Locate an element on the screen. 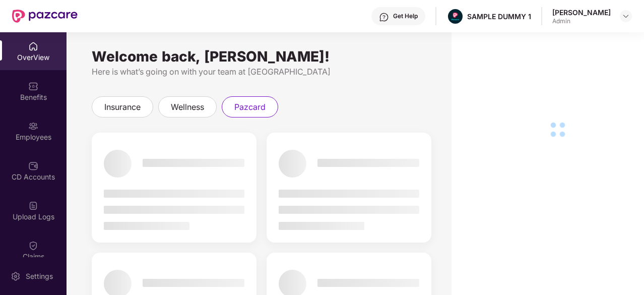  img: svg+xml;base64,PHN2ZyBpZD0iQ0RfQWNjb3VudHMiIGRhdGEtbmFtZT0iQ0QgQWNjb3VudHMiIHhtbG5zPSJodHRwOi8vd3... is located at coordinates (33, 166).